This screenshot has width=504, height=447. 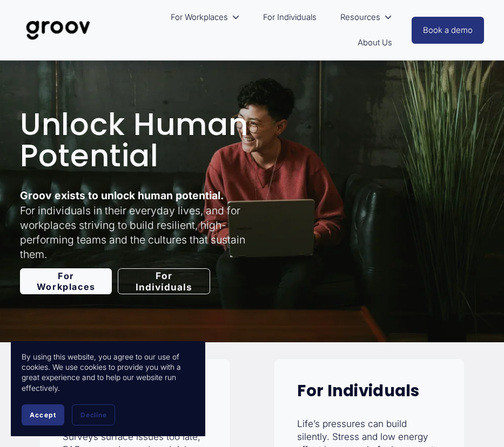 I want to click on a: For Workplaces, so click(x=66, y=281).